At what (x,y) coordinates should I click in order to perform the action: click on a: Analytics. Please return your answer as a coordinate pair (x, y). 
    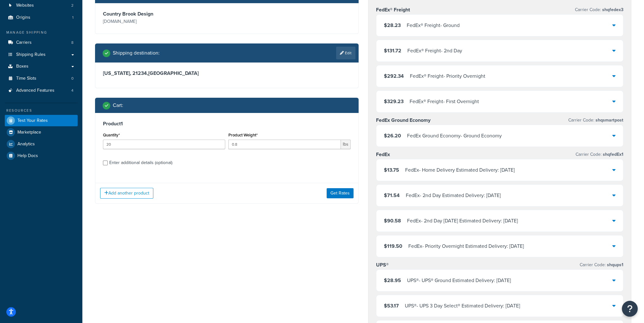
    Looking at the image, I should click on (41, 144).